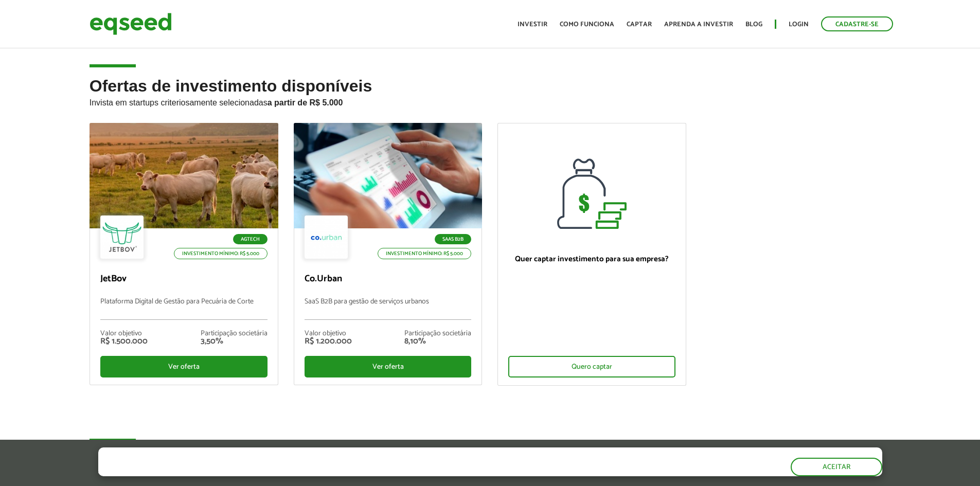 Image resolution: width=980 pixels, height=486 pixels. What do you see at coordinates (438, 341) in the screenshot?
I see `div: 8,10%` at bounding box center [438, 341].